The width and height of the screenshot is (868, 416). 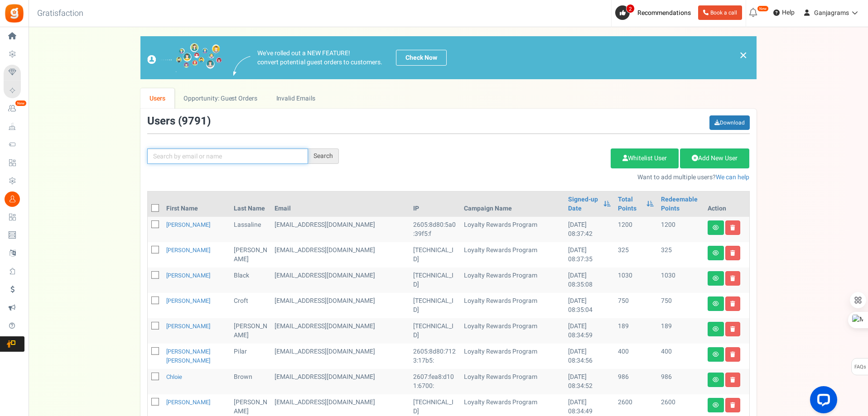 I want to click on em: New, so click(x=763, y=9).